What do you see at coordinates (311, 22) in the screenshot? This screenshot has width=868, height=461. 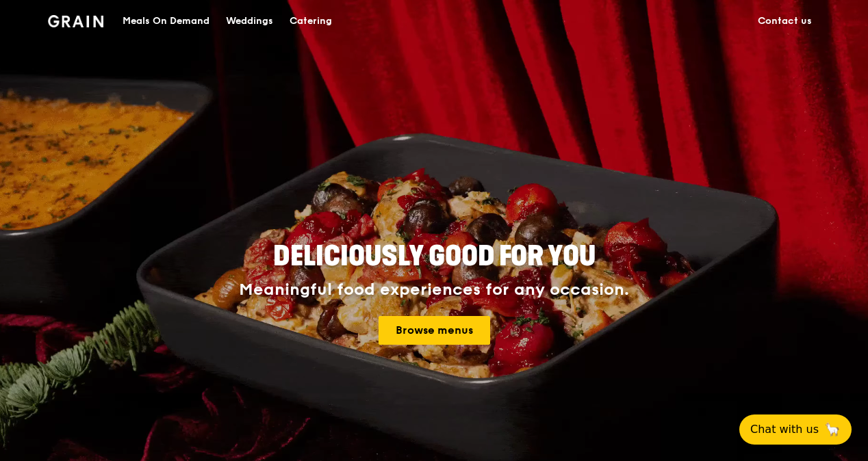 I see `div: Catering` at bounding box center [311, 22].